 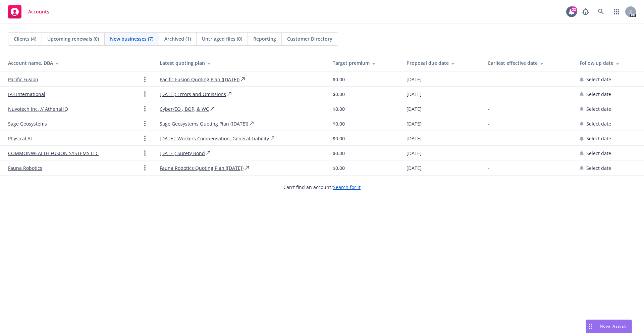 What do you see at coordinates (528, 63) in the screenshot?
I see `div: Earliest effective date` at bounding box center [528, 63].